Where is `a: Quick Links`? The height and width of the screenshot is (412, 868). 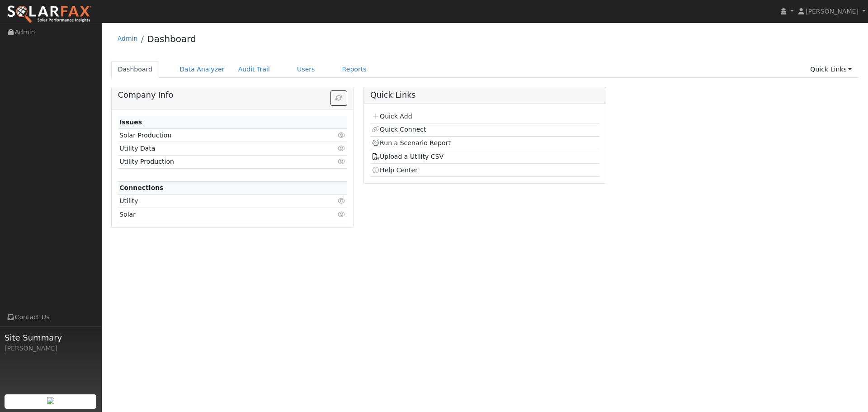 a: Quick Links is located at coordinates (831, 69).